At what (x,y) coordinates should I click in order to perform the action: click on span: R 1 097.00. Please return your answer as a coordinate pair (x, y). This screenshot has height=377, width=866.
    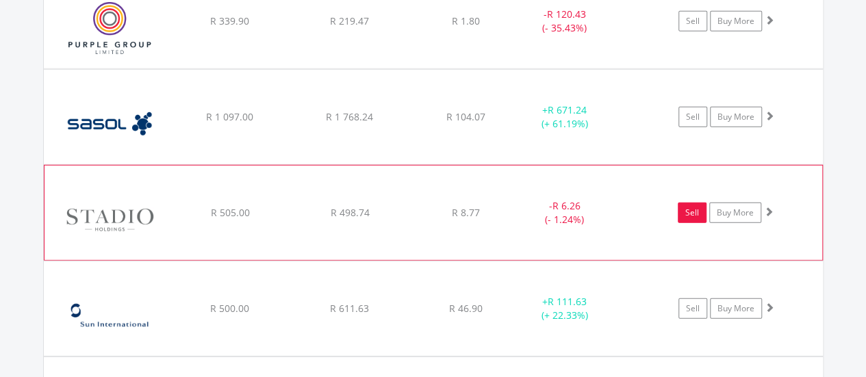
    Looking at the image, I should click on (229, 116).